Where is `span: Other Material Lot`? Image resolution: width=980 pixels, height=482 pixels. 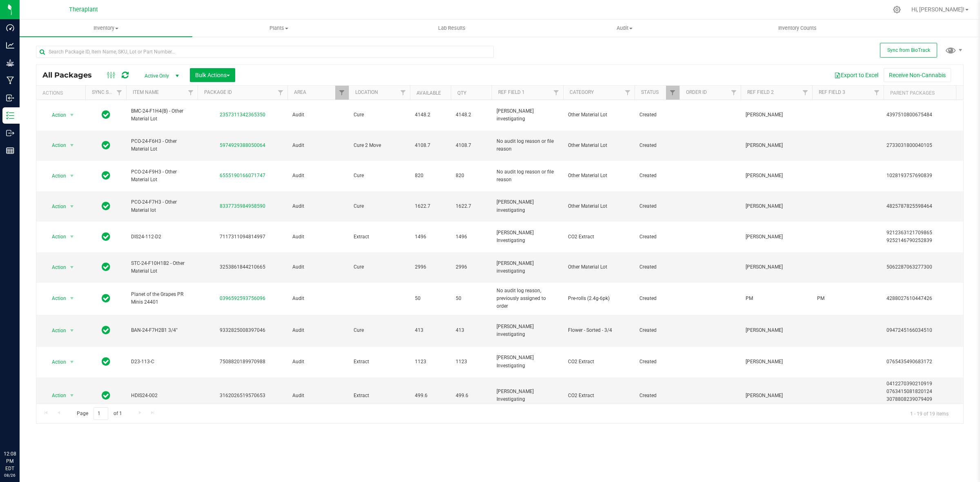 span: Other Material Lot is located at coordinates (599, 206).